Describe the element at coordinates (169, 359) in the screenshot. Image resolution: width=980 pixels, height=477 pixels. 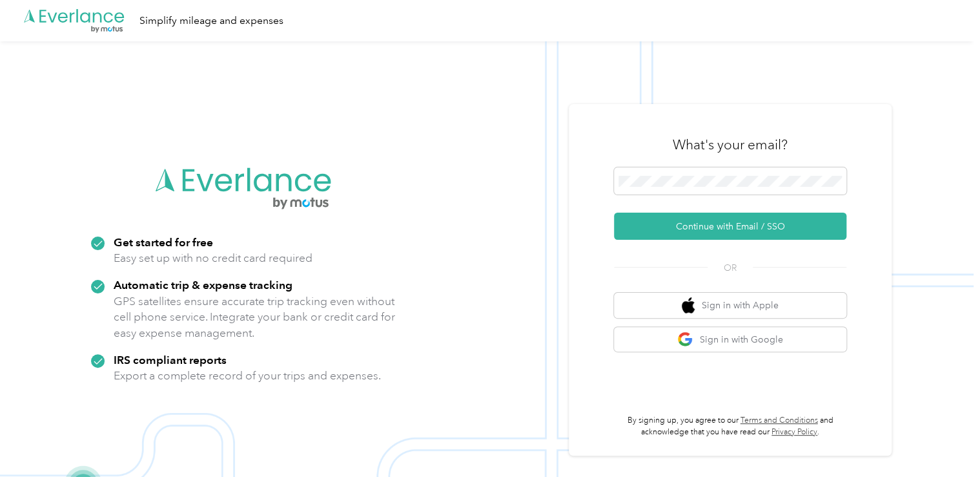
I see `strong: IRS compliant reports` at that location.